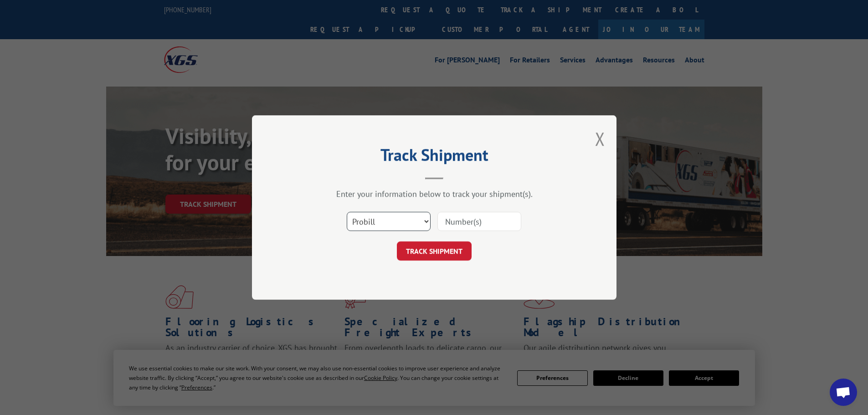 The width and height of the screenshot is (868, 415). What do you see at coordinates (434, 251) in the screenshot?
I see `button: TRACK SHIPMENT` at bounding box center [434, 251].